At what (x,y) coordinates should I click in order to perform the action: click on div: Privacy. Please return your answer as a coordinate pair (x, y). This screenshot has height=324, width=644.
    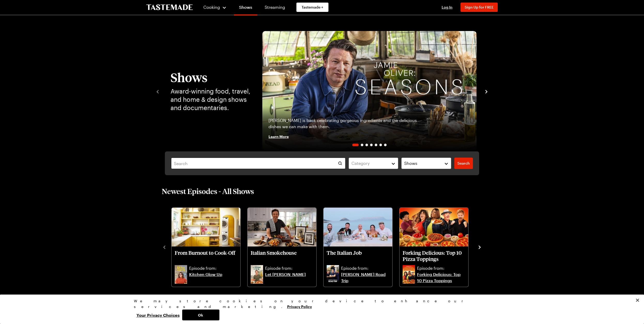
    Looking at the image, I should click on (320, 309).